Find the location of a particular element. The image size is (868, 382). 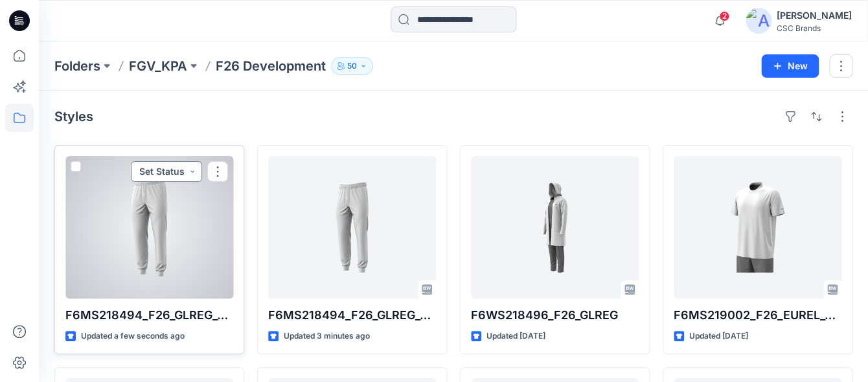

a: F6MS218494_F26_GLREG_OP1 is located at coordinates (351, 227).